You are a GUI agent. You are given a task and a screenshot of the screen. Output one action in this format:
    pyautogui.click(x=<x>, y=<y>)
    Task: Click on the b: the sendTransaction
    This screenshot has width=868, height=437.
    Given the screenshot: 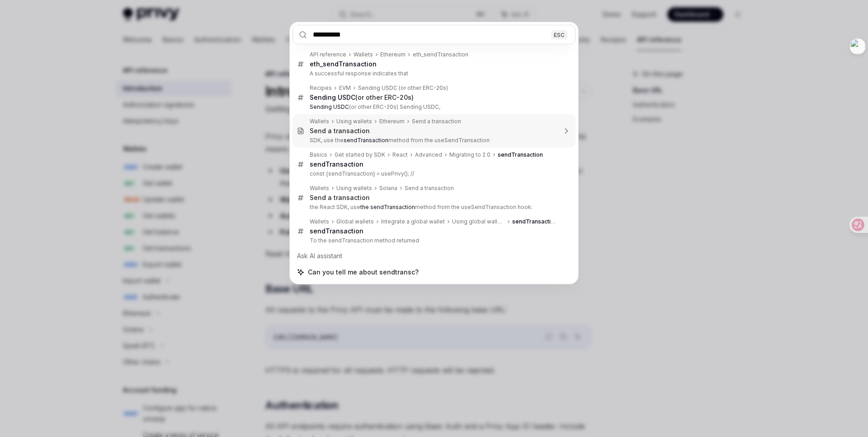 What is the action you would take?
    pyautogui.click(x=388, y=207)
    